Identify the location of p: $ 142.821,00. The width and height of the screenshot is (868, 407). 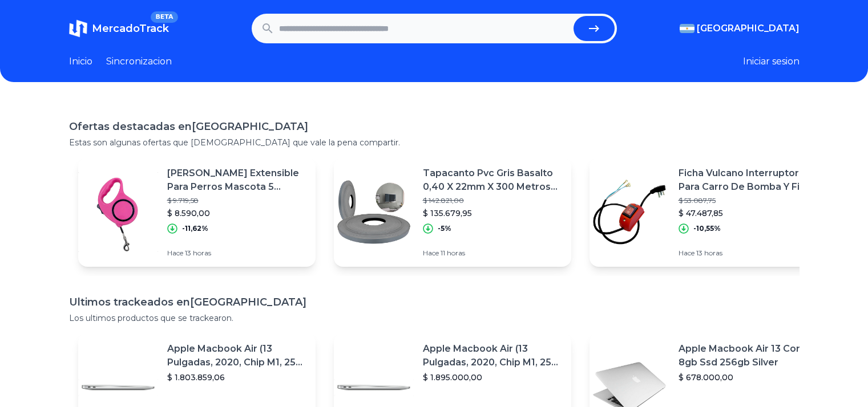
(492, 201).